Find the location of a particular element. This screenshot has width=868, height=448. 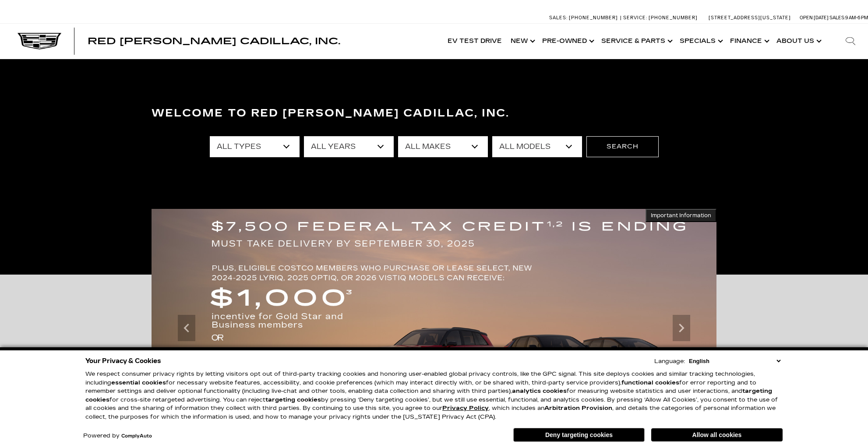

div: Powered by is located at coordinates (118, 436).